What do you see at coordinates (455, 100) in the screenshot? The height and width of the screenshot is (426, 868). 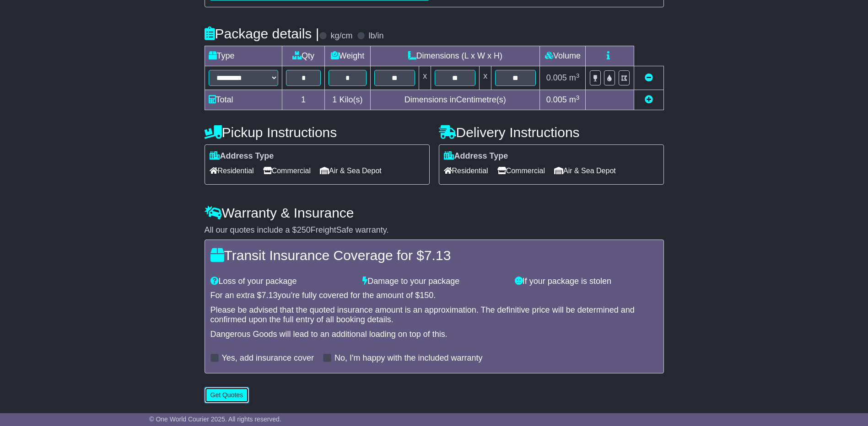 I see `td: Dimensions in Centimetre(s)` at bounding box center [455, 100].